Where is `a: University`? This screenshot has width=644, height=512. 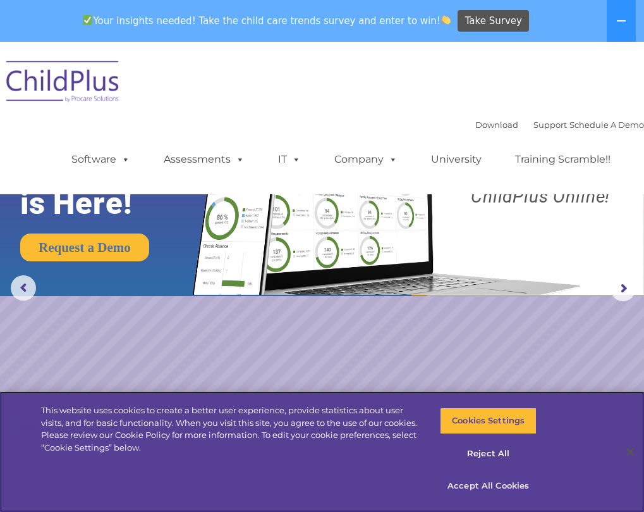
a: University is located at coordinates (457, 159).